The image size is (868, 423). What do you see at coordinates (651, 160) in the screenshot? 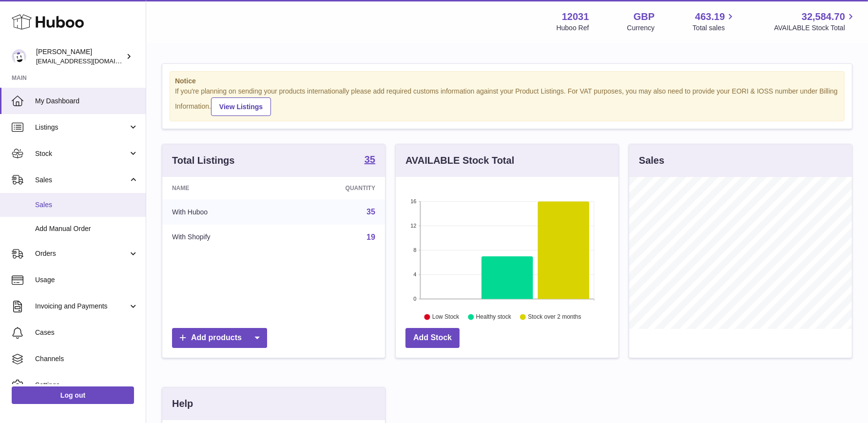
I see `h3: Sales` at bounding box center [651, 160].